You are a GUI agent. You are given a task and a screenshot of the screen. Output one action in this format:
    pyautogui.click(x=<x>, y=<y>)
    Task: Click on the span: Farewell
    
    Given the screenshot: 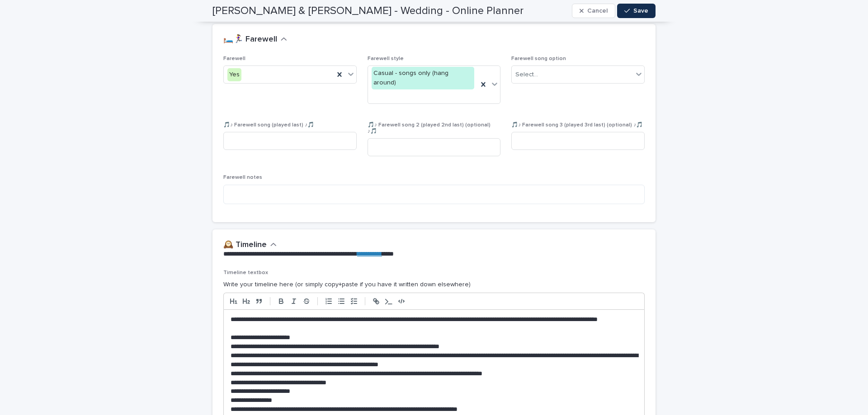 What is the action you would take?
    pyautogui.click(x=234, y=59)
    